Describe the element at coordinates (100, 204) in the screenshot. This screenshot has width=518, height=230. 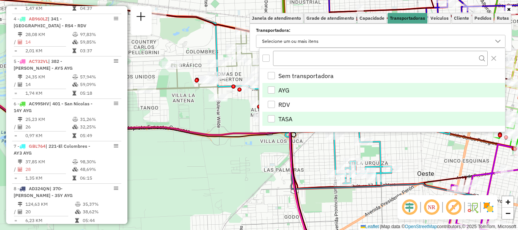
I see `td: 35,37%` at that location.